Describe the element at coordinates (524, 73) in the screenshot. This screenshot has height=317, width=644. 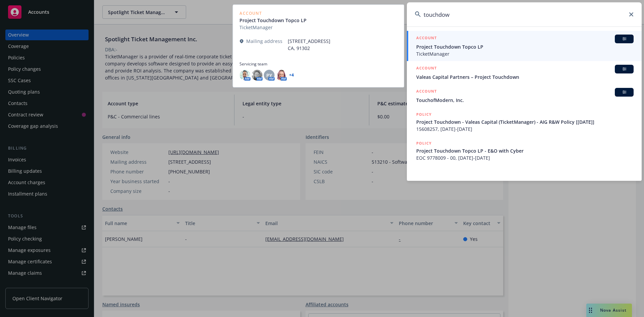
I see `a: ACCOUNTBIValeas Capital Partners – Project Touchdown` at that location.